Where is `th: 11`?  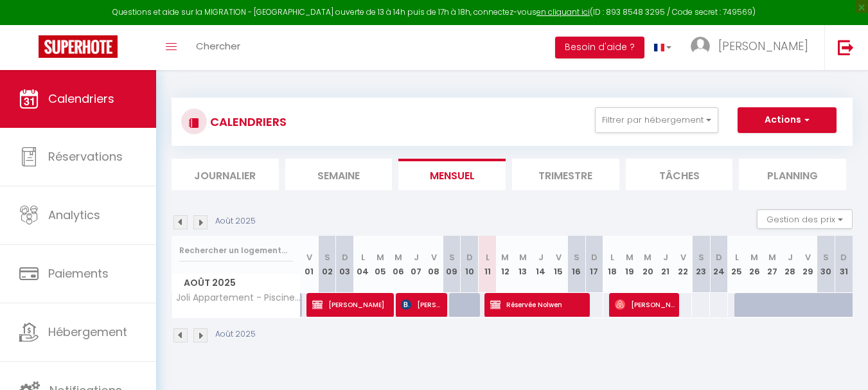 th: 11 is located at coordinates (488, 264).